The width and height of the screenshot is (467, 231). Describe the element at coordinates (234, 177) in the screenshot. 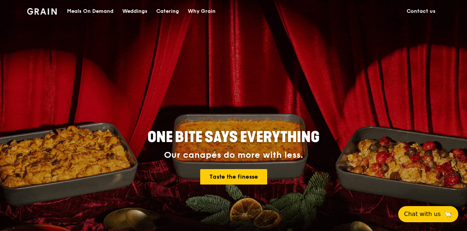

I see `a: Taste the finesse` at that location.